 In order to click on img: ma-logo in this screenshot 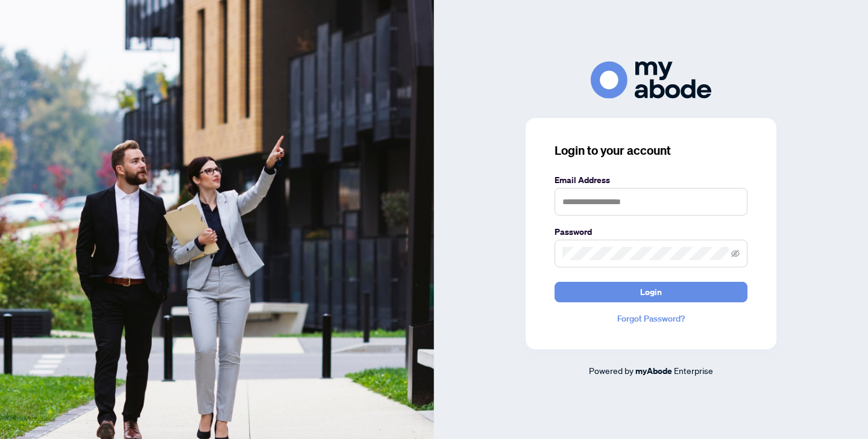, I will do `click(651, 79)`.